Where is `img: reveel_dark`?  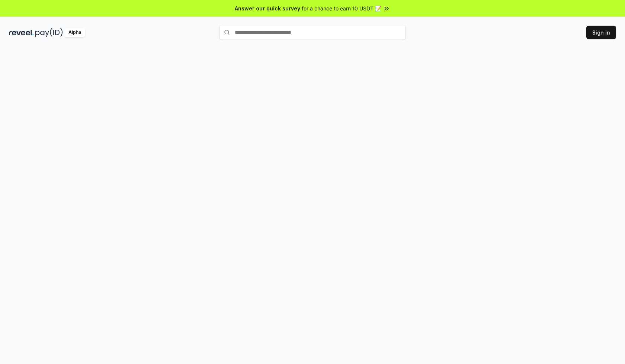
img: reveel_dark is located at coordinates (21, 32).